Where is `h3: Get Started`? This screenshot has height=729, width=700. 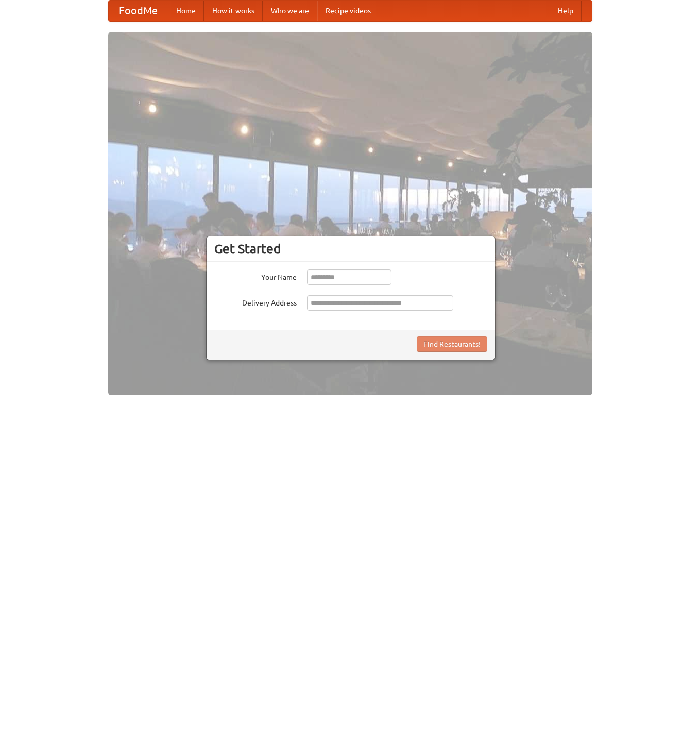 h3: Get Started is located at coordinates (351, 249).